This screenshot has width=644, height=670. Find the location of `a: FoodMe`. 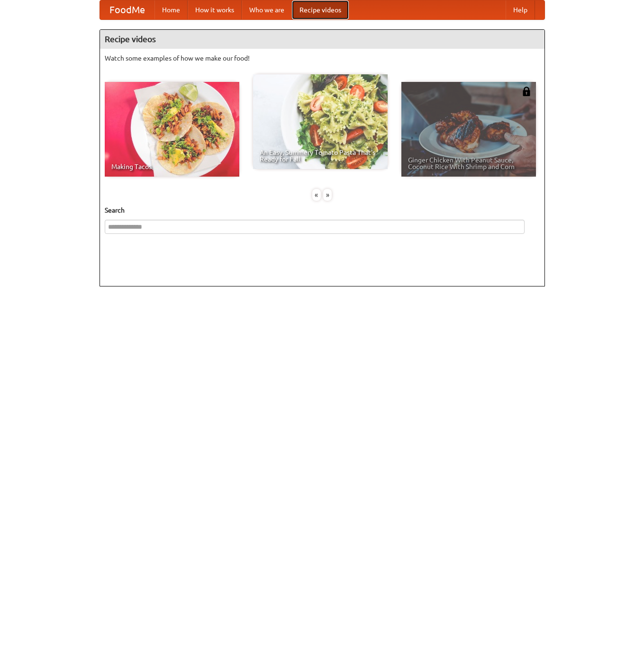

a: FoodMe is located at coordinates (127, 10).